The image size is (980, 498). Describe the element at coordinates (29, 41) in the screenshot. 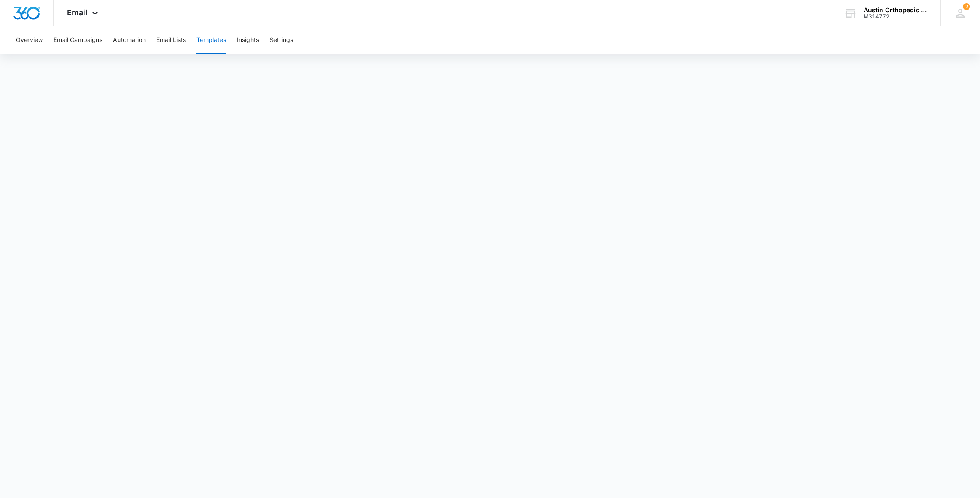

I see `button: Overview` at that location.